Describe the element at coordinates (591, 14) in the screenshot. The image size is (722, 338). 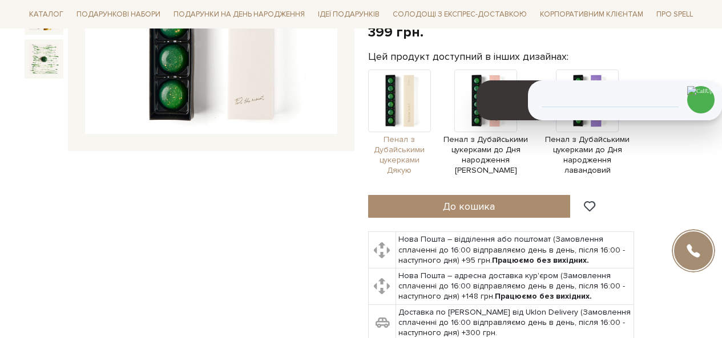
I see `a: Корпоративним клієнтам` at that location.